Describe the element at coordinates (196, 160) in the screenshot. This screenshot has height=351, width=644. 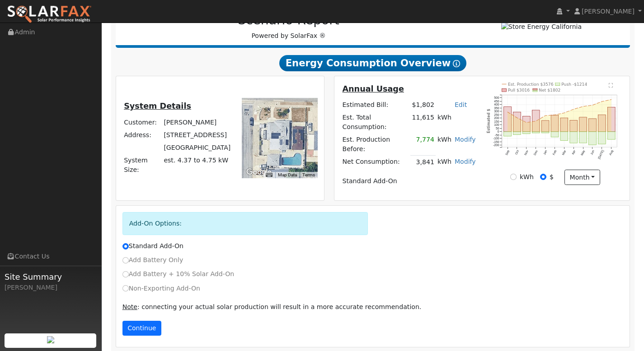
I see `span: est. 4.37 to 4.75 kW` at that location.